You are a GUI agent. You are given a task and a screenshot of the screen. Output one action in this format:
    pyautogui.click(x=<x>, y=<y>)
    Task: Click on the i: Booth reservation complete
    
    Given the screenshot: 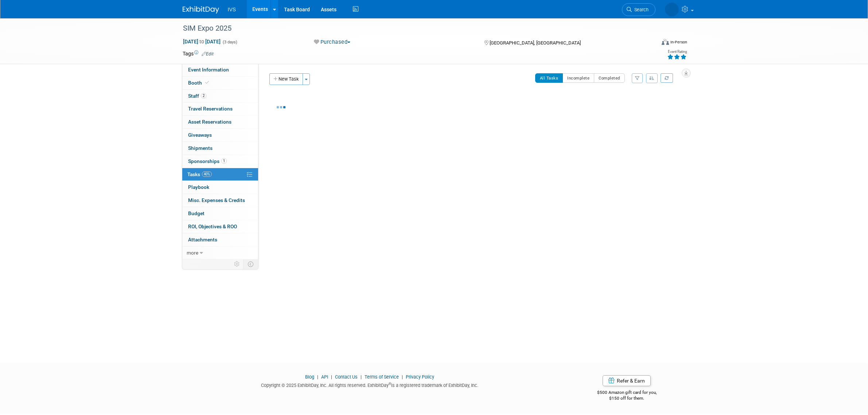 What is the action you would take?
    pyautogui.click(x=207, y=82)
    